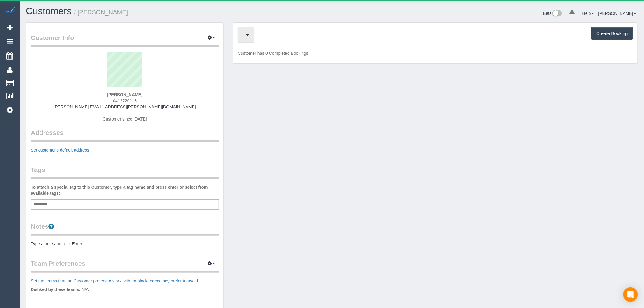 The image size is (644, 308). What do you see at coordinates (435, 53) in the screenshot?
I see `p: Customer has 0 Completed Bookings` at bounding box center [435, 53].